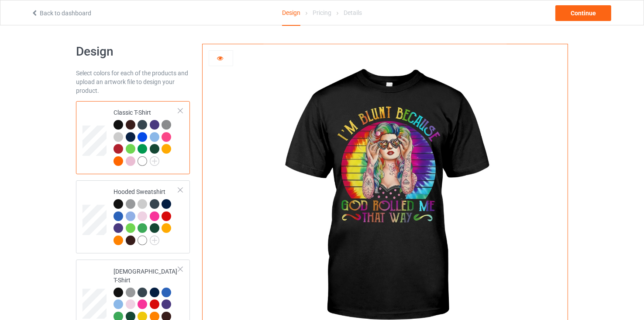  Describe the element at coordinates (583, 13) in the screenshot. I see `div: Continue` at that location.